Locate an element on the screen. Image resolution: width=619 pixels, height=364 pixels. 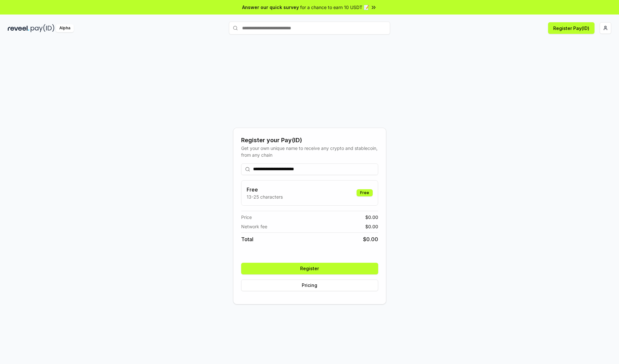
button: Register is located at coordinates (310, 268).